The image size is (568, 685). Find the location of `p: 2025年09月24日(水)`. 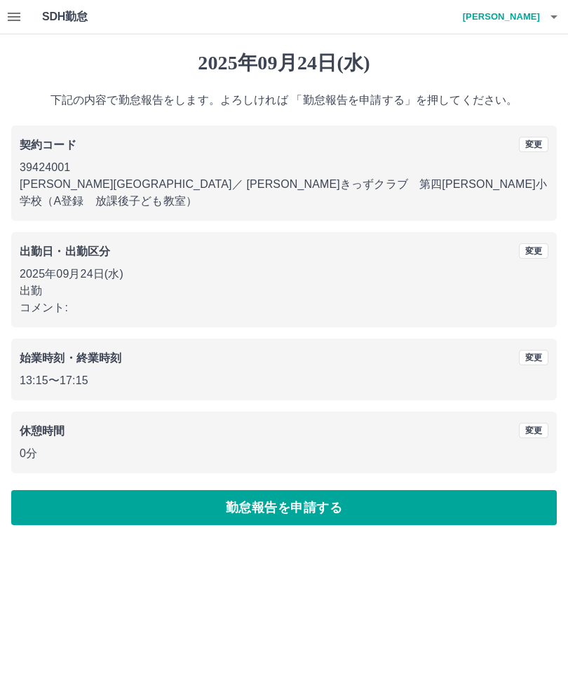

p: 2025年09月24日(水) is located at coordinates (284, 274).